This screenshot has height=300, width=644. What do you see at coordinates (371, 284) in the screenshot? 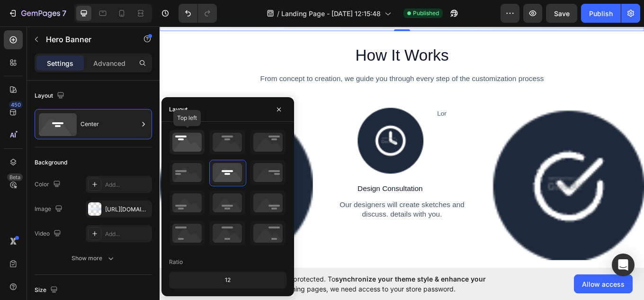
I see `span: Your page is password protected. To when designing pages, we need access to your store password.` at bounding box center [371, 284].